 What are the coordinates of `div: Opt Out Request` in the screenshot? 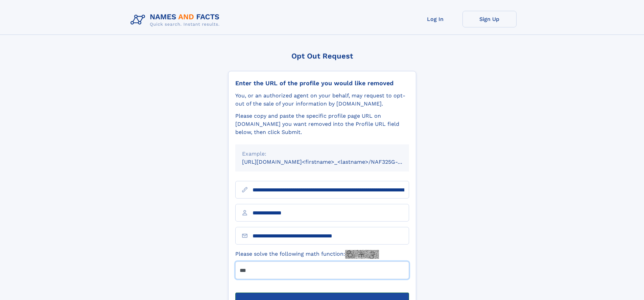 It's located at (322, 56).